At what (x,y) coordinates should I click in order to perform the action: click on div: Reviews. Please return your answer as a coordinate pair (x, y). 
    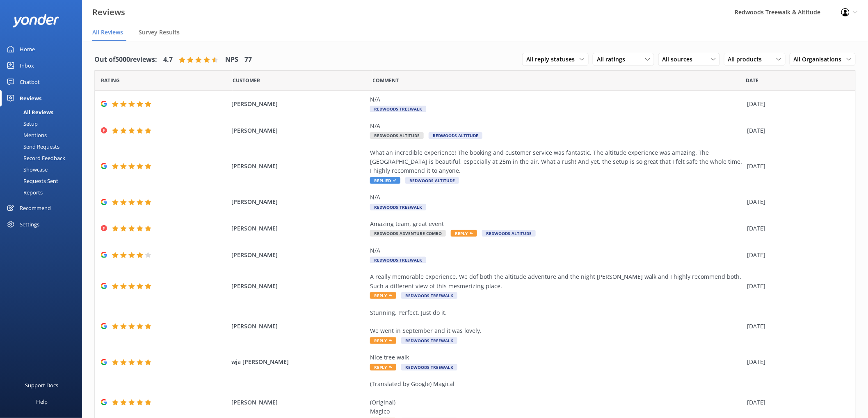
    Looking at the image, I should click on (30, 98).